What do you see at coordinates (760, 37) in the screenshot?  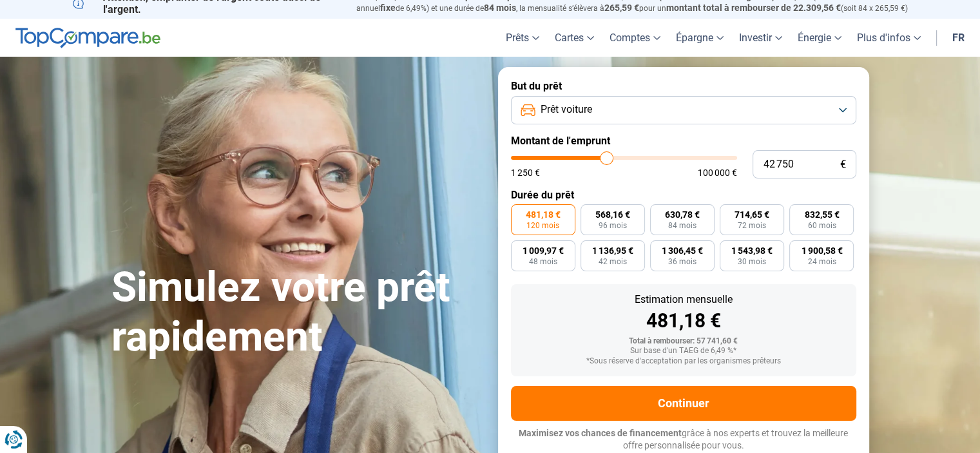 I see `a: Investir` at bounding box center [760, 37].